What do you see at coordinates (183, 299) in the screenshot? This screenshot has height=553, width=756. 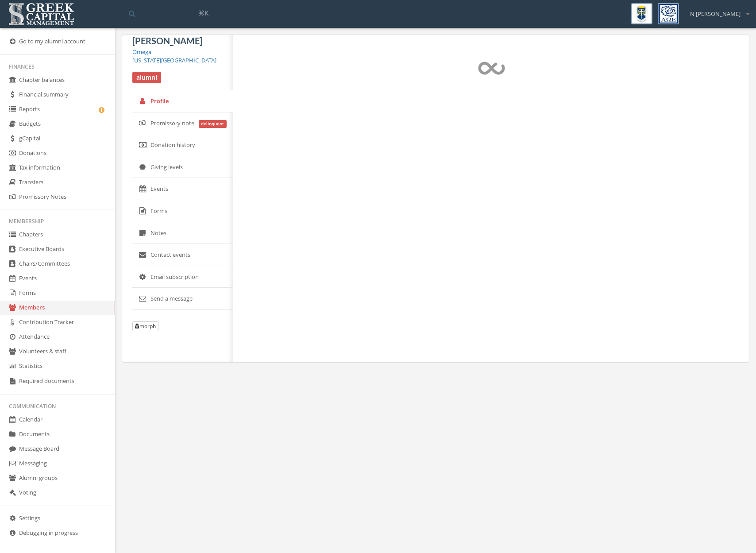 I see `a: Send a message` at bounding box center [183, 299].